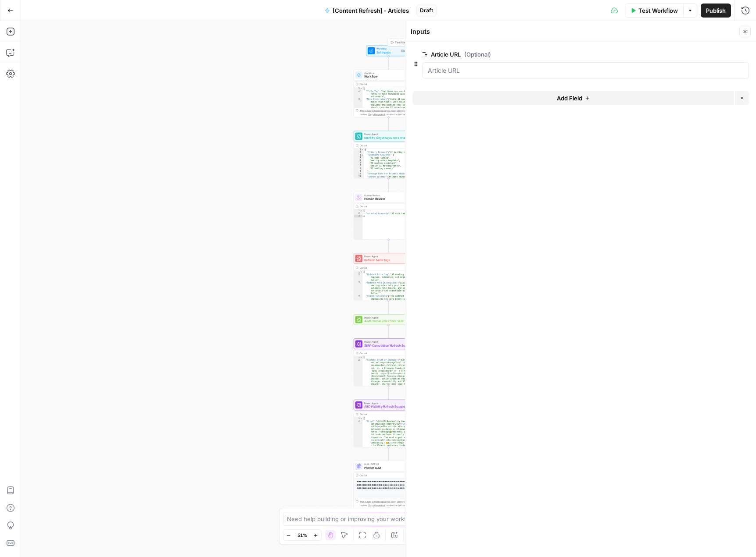 This screenshot has height=557, width=756. Describe the element at coordinates (573, 32) in the screenshot. I see `div: Inputs` at that location.